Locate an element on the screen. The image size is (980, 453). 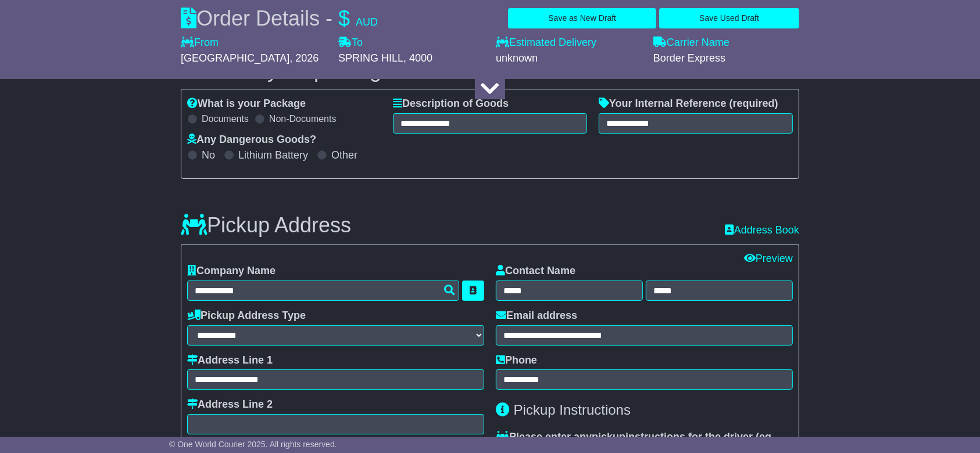
button: Save as New Draft is located at coordinates (582, 18).